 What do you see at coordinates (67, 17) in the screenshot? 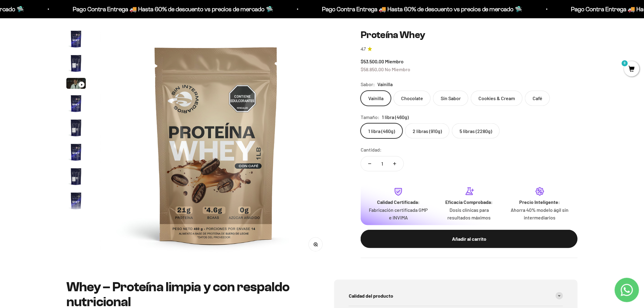
I see `p: ¿Qué te daría la seguridad final para añadir este producto a tu carrito?` at bounding box center [67, 17].